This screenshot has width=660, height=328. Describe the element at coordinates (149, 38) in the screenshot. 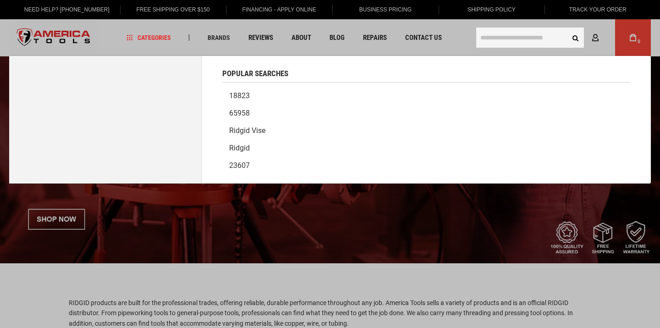

I see `a: Categories` at that location.